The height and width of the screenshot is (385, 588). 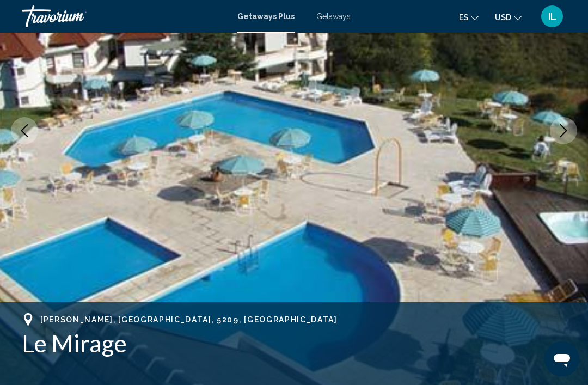 I want to click on button: Next image, so click(x=563, y=131).